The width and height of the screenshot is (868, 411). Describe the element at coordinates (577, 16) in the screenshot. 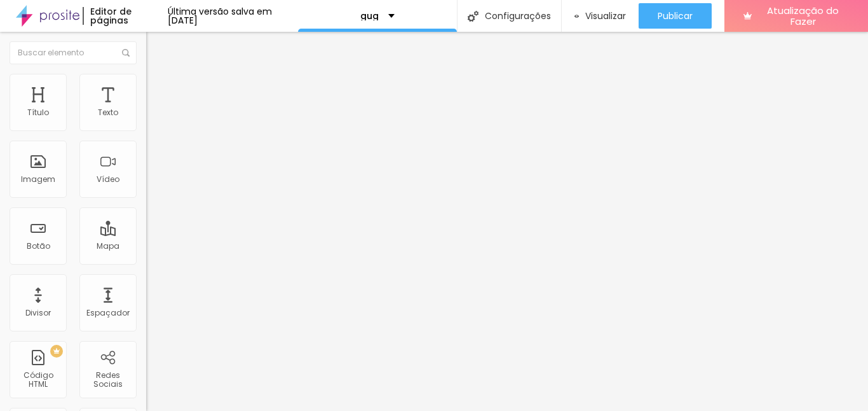

I see `img: view-1.svg` at that location.